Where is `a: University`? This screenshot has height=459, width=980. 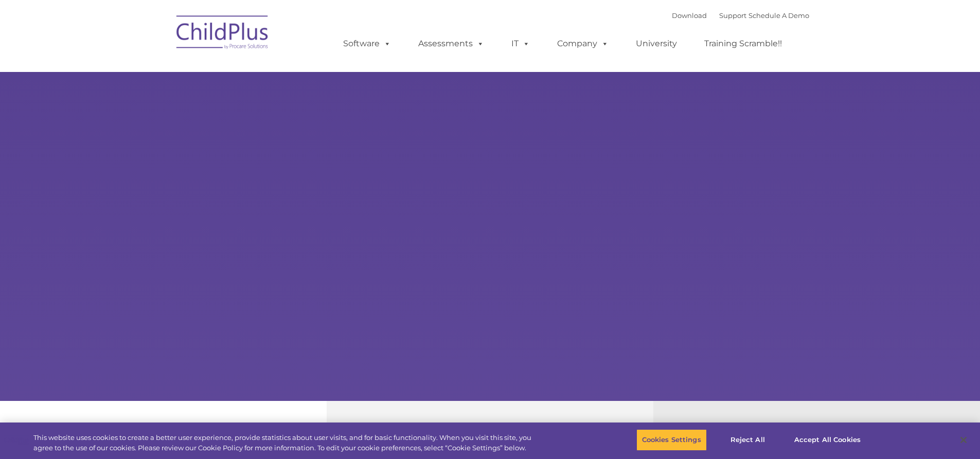 a: University is located at coordinates (656, 44).